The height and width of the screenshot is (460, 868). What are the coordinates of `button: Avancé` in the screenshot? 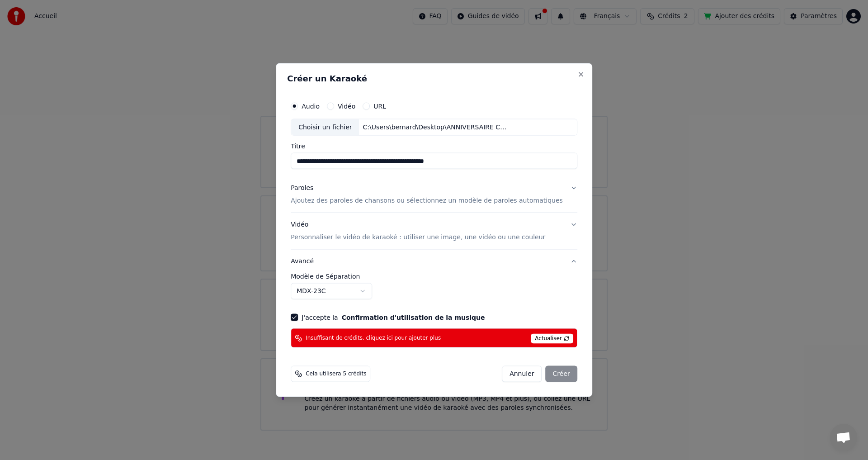 It's located at (434, 262).